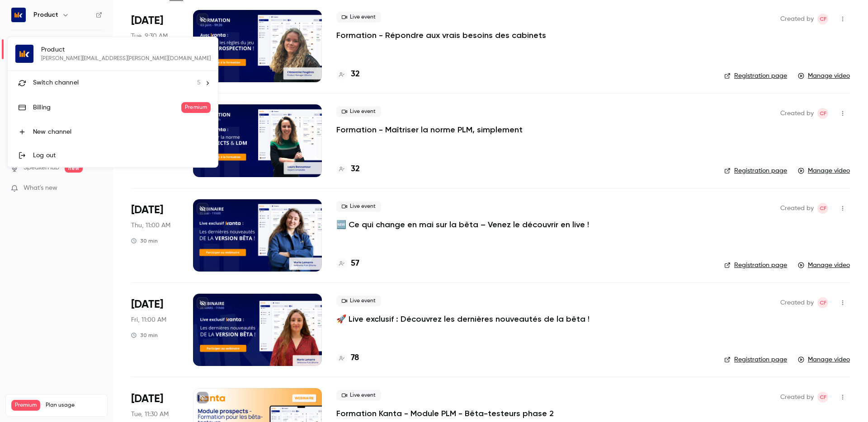 This screenshot has height=422, width=868. I want to click on div: Log out, so click(122, 155).